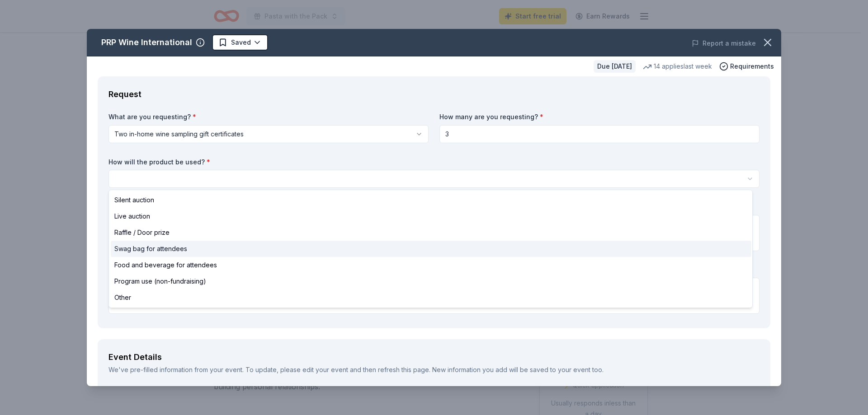 The width and height of the screenshot is (868, 415). Describe the element at coordinates (132, 216) in the screenshot. I see `span: Live auction` at that location.